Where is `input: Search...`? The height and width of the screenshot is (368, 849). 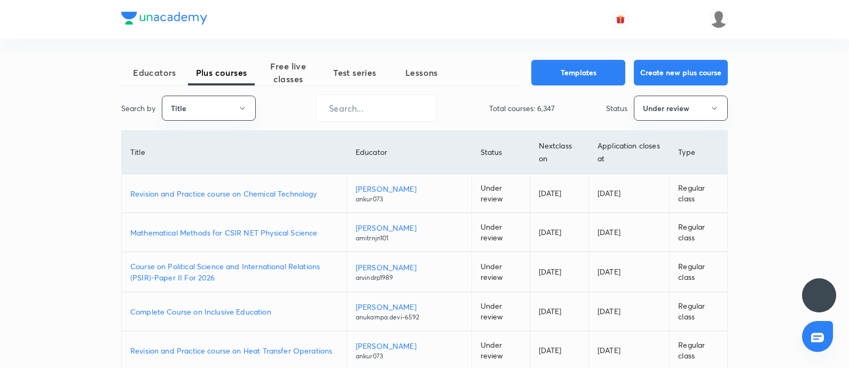
input: Search... is located at coordinates (377, 108).